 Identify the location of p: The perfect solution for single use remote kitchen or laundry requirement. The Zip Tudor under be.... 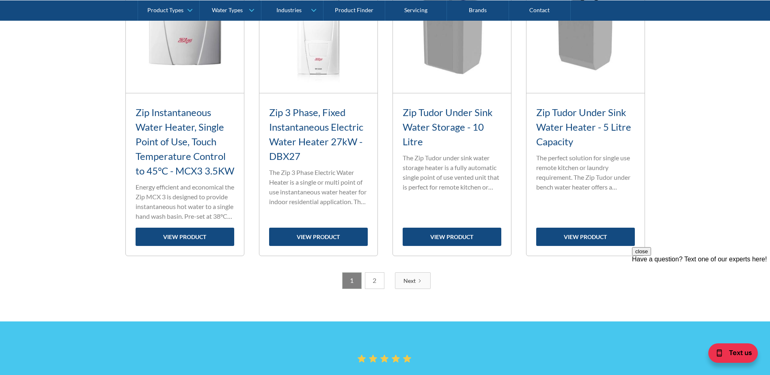
(585, 173).